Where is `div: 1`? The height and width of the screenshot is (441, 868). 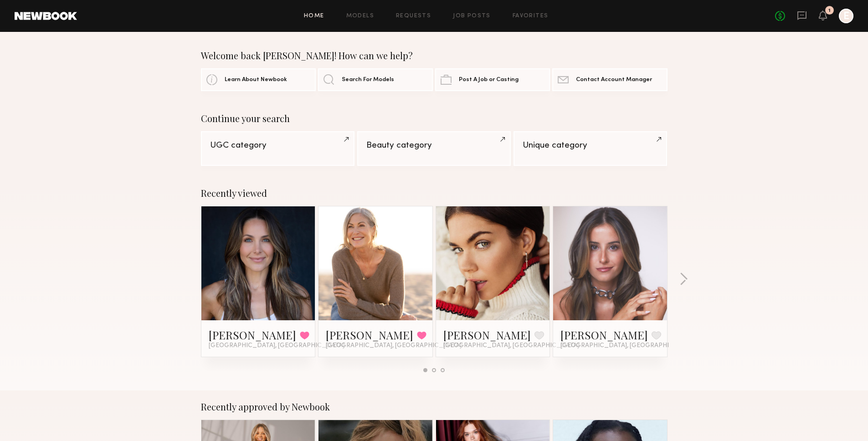
div: 1 is located at coordinates (829, 11).